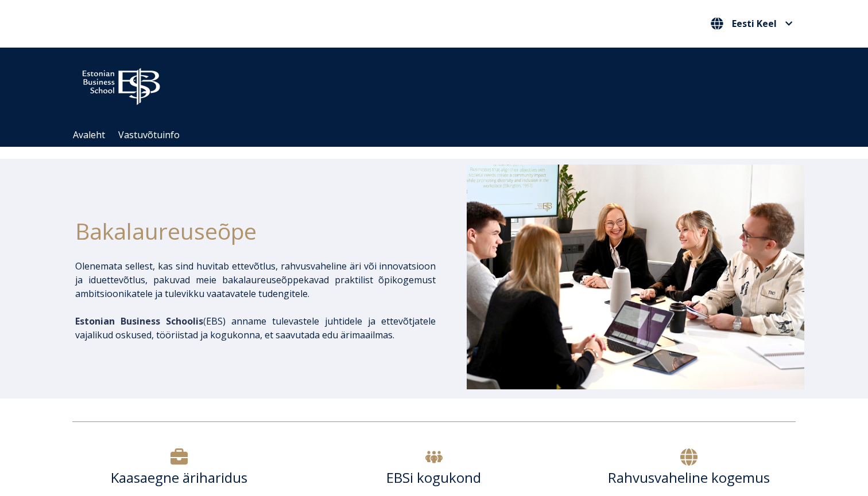 Image resolution: width=868 pixels, height=496 pixels. I want to click on span: Estonian Business Schoolis, so click(139, 321).